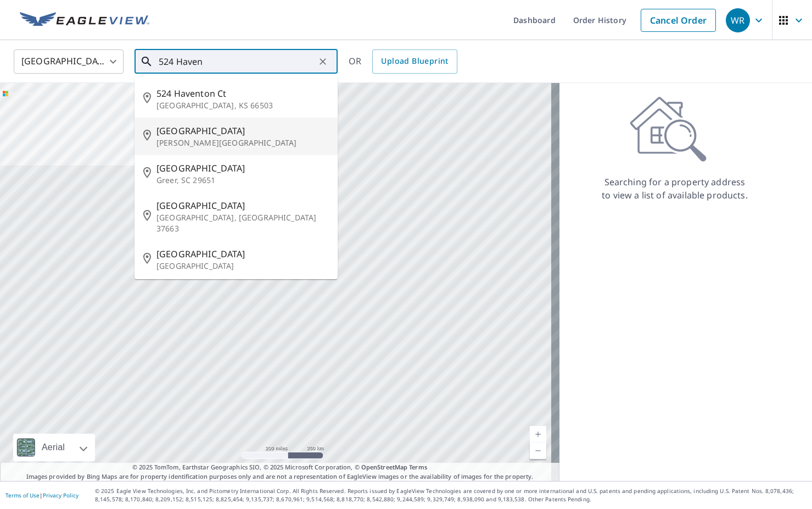  I want to click on span: © 2025 TomTom, Earthstar Geographics SIO, © 2025 Microsoft Corporation, ©, so click(280, 467).